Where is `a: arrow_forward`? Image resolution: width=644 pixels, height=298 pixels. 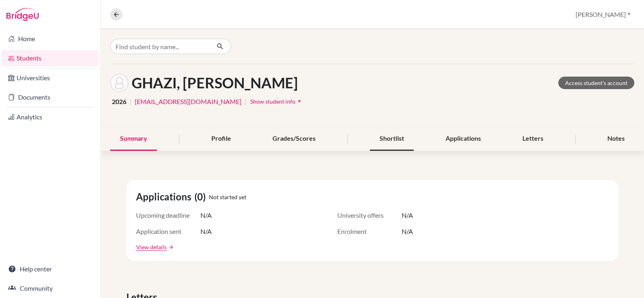 a: arrow_forward is located at coordinates (170, 247).